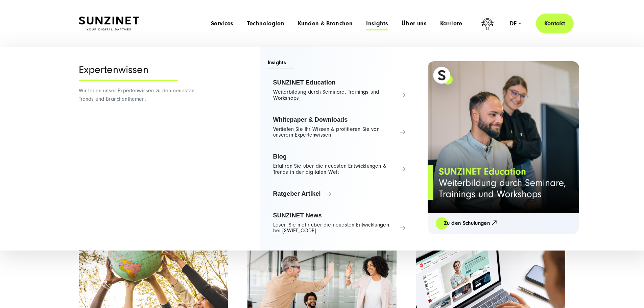  What do you see at coordinates (339, 164) in the screenshot?
I see `a: Blog Erfahren Sie über die neuesten Entwicklungen & Trends in der digitalen Welt` at bounding box center [339, 164].